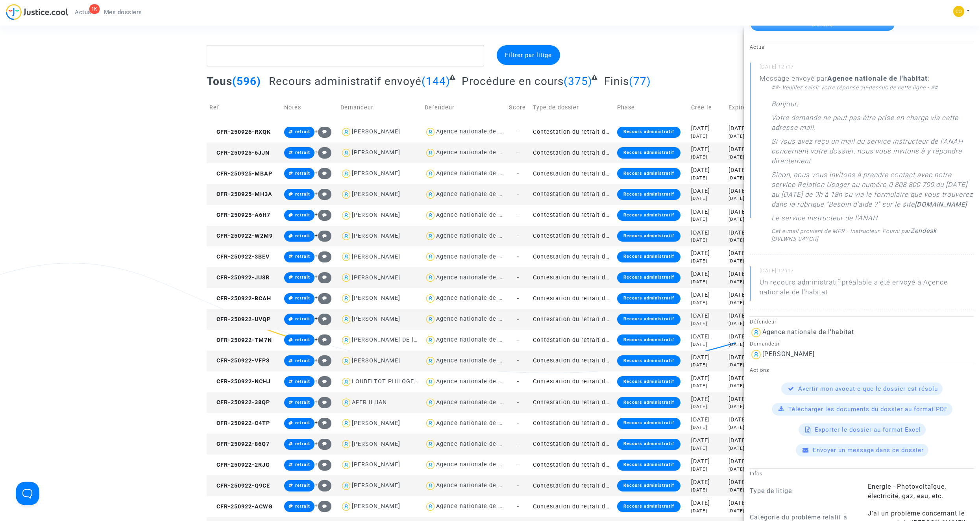  Describe the element at coordinates (872, 153) in the screenshot. I see `p: Si vous avez reçu un mail du service instructeur de l’ANAH concernant votre dossier, nous vous in...` at that location.